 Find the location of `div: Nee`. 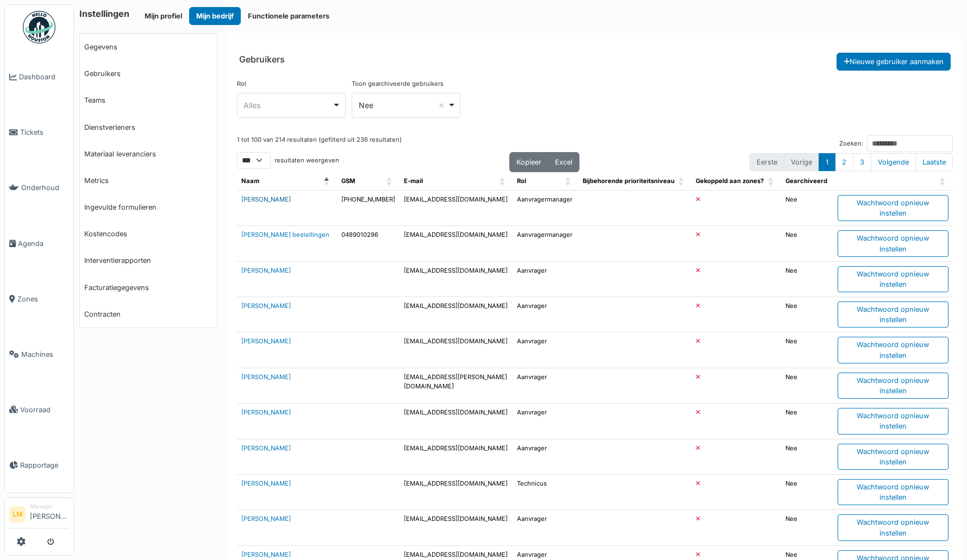

div: Nee is located at coordinates (403, 105).